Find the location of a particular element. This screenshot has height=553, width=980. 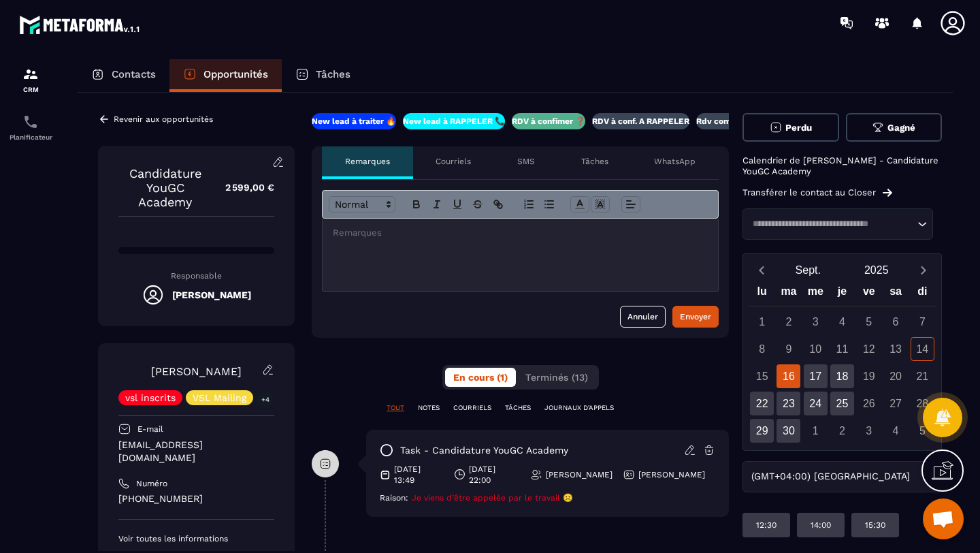

a: formationformationCRM is located at coordinates (30, 80).